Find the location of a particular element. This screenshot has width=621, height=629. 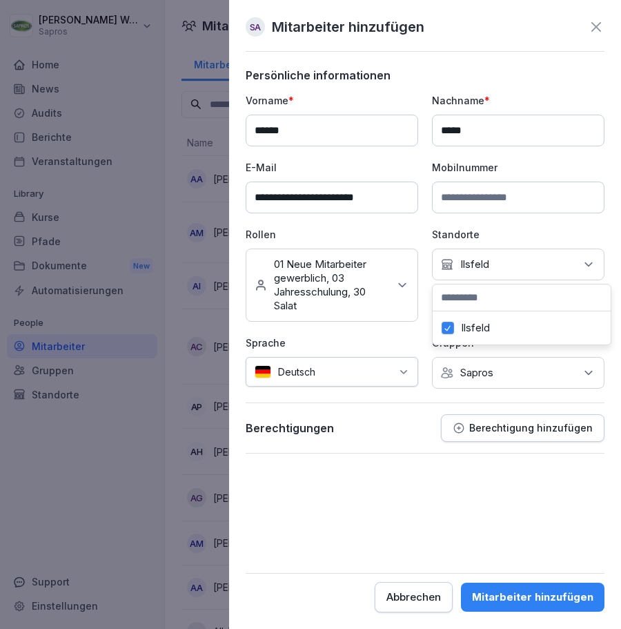

p: Mobilnummer is located at coordinates (518, 167).